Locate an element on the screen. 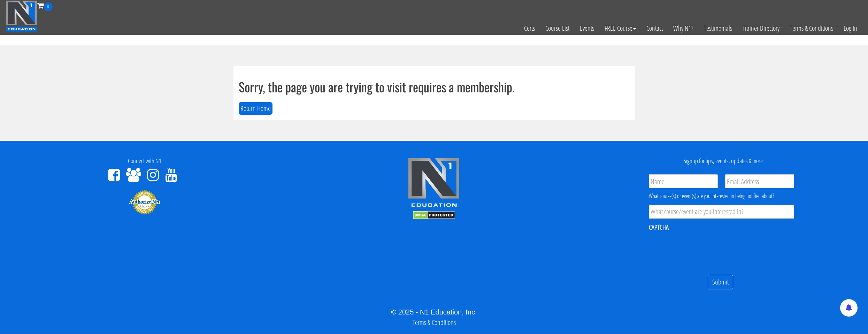 This screenshot has height=334, width=868. a: Contact is located at coordinates (655, 28).